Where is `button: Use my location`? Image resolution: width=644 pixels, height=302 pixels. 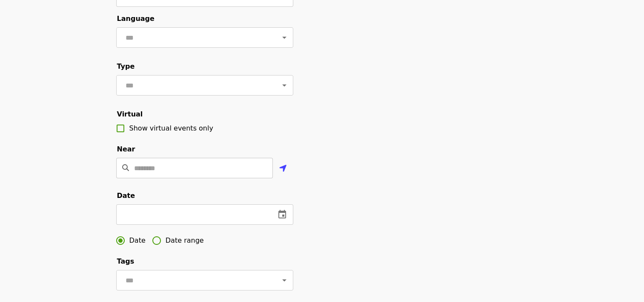 button: Use my location is located at coordinates (283, 168).